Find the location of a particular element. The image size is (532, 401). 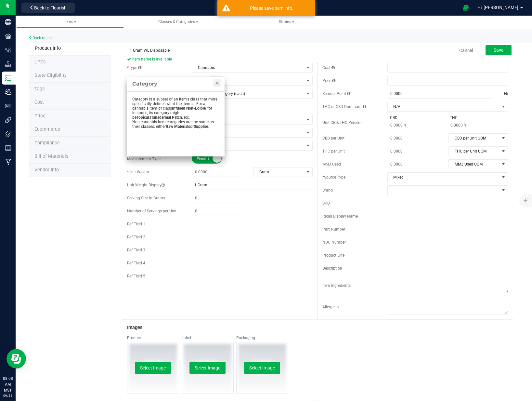

strong: Supplies is located at coordinates (201, 126).